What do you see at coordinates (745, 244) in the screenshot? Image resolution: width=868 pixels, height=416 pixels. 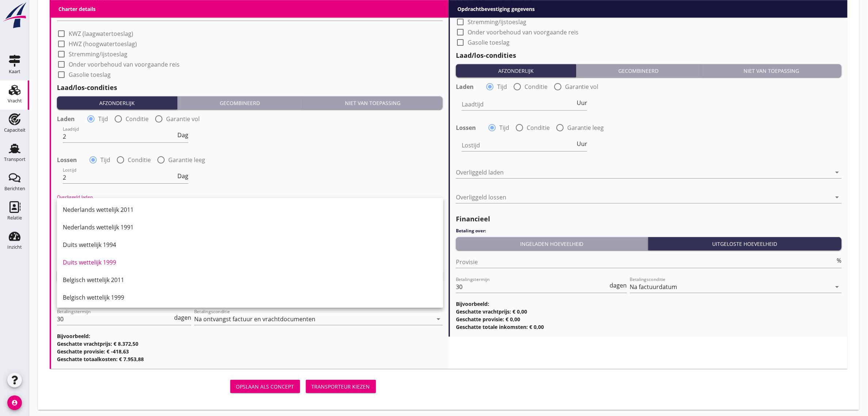 I see `div: Uitgeloste hoeveelheid` at bounding box center [745, 244].